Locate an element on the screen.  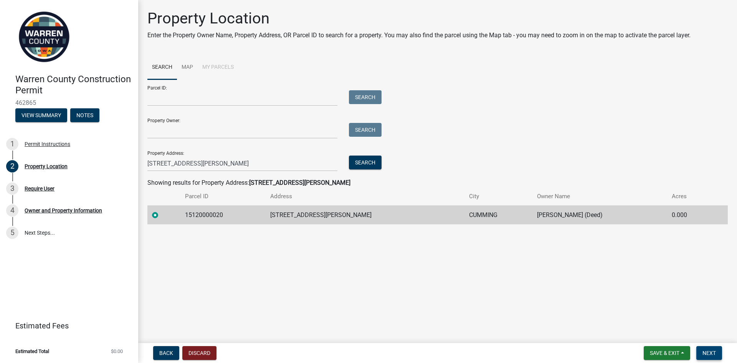
td: 0.000 is located at coordinates (689, 215).